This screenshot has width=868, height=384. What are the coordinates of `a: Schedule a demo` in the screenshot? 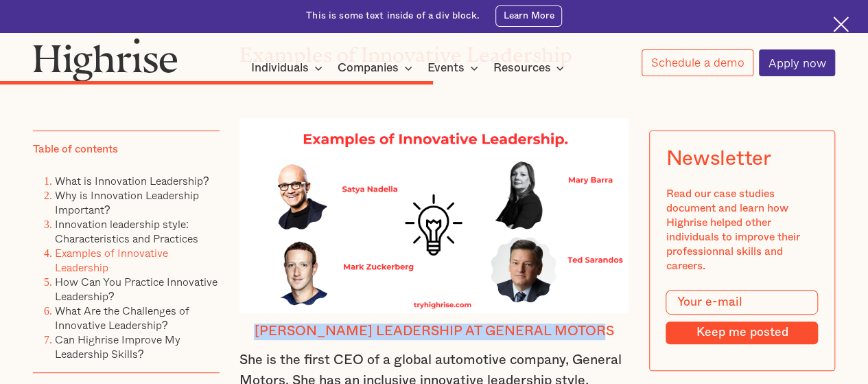 It's located at (697, 63).